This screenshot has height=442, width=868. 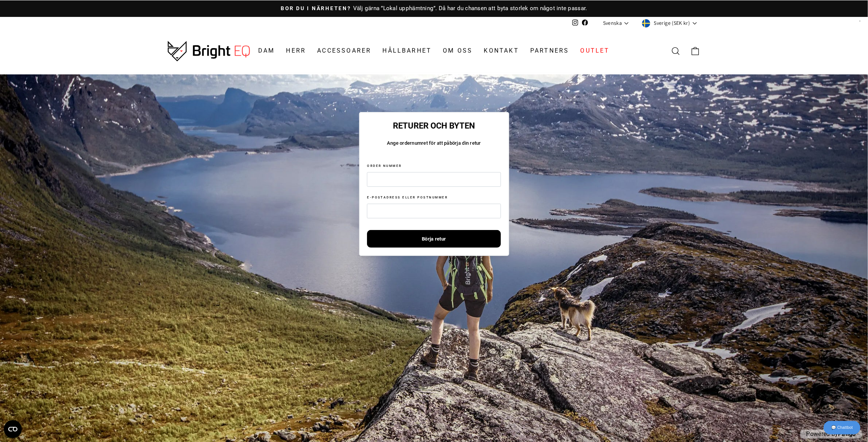 What do you see at coordinates (832, 434) in the screenshot?
I see `p: Powered by` at bounding box center [832, 434].